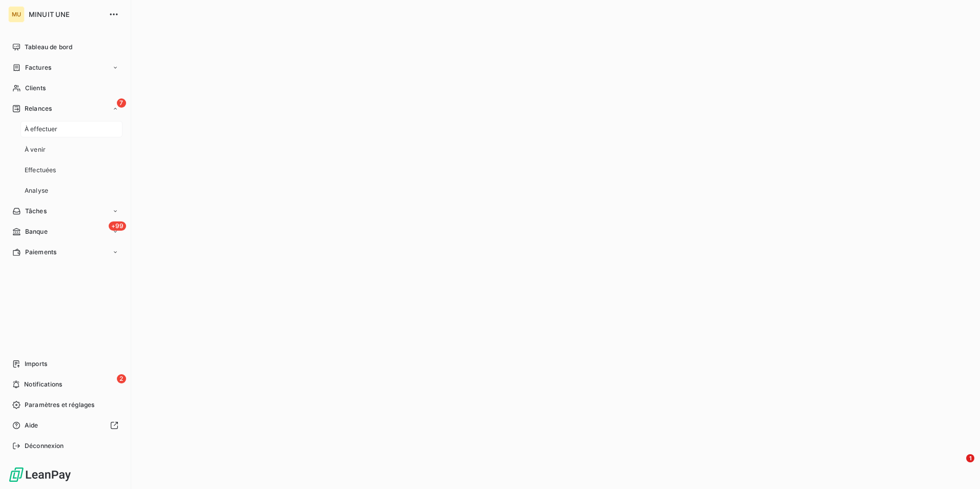  I want to click on span: 7, so click(121, 103).